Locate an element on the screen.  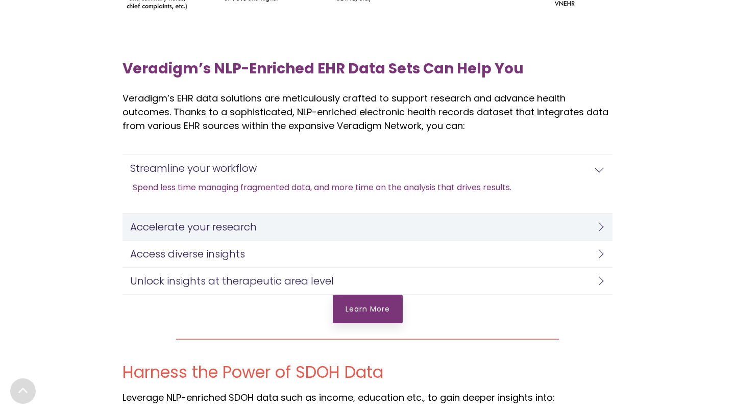
span: Harness the Power of SDOH Data is located at coordinates (253, 372).